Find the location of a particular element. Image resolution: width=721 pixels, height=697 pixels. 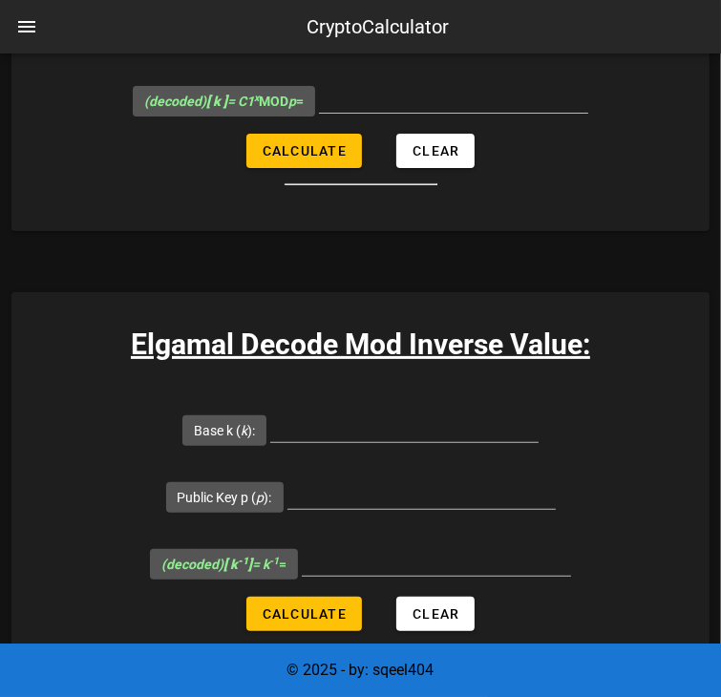

span: © 2025 - by: sqeel404 is located at coordinates (361, 670).